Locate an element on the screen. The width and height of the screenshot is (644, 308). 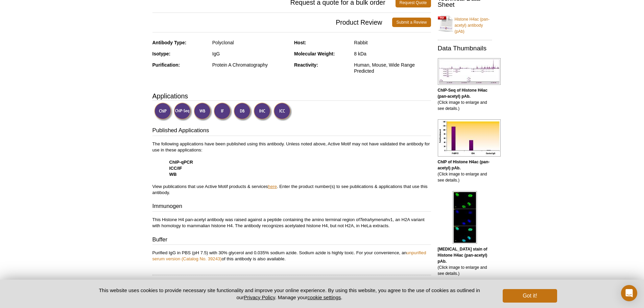
div: Polyclonal is located at coordinates (250, 43).